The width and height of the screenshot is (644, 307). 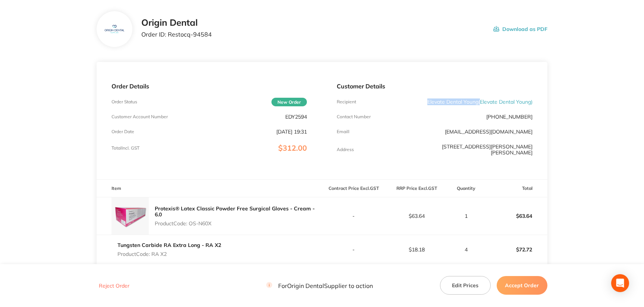 I want to click on a: Tungsten Carbide RA Extra Long - RA X2, so click(x=170, y=245).